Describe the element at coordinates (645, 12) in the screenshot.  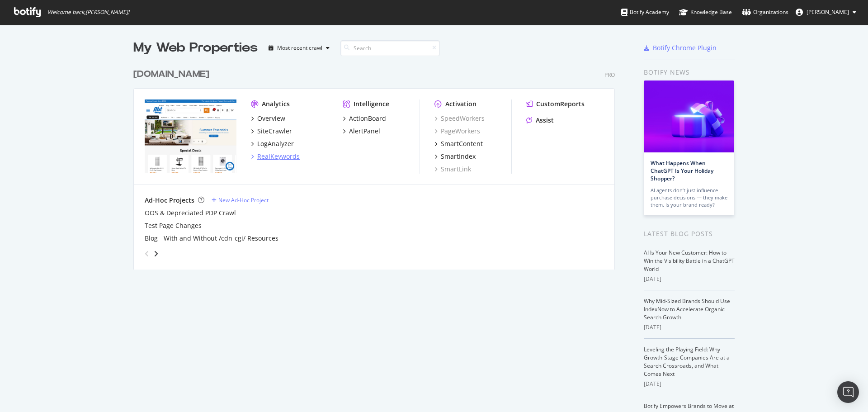
I see `div: Botify Academy` at that location.